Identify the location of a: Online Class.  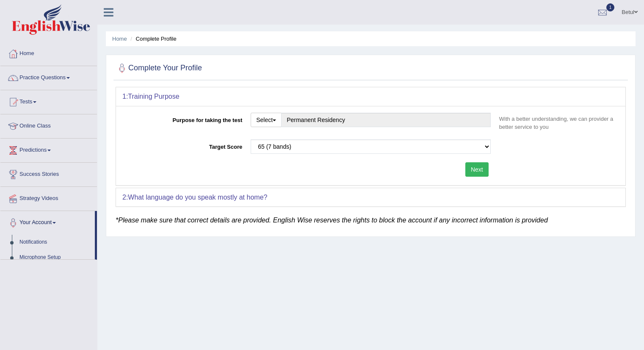
(48, 125).